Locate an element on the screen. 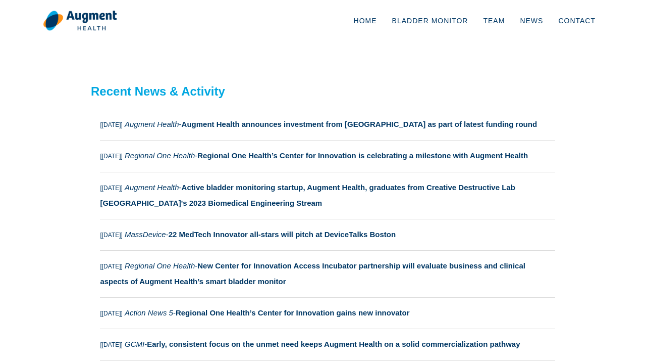 This screenshot has width=646, height=364. strong: Regional One Health’s Center for Innovation gains new innovator is located at coordinates (293, 312).